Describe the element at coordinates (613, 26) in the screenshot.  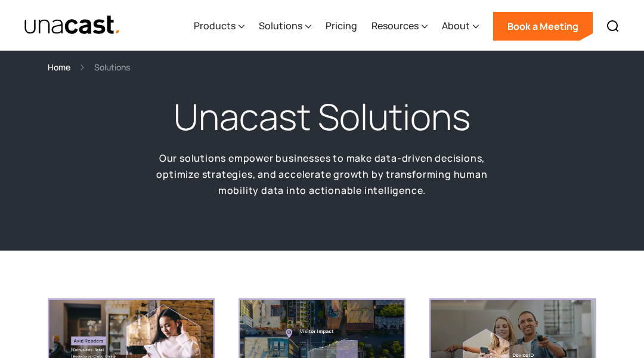
I see `img: Search icon` at that location.